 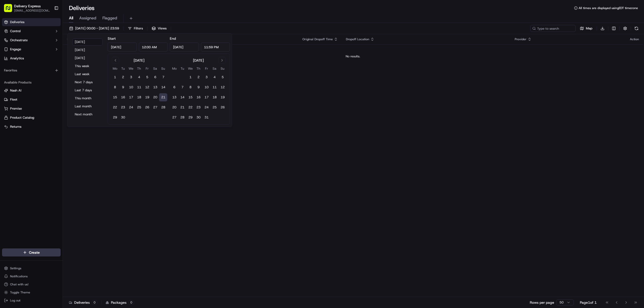 What do you see at coordinates (147, 87) in the screenshot?
I see `button: 12` at bounding box center [147, 87].